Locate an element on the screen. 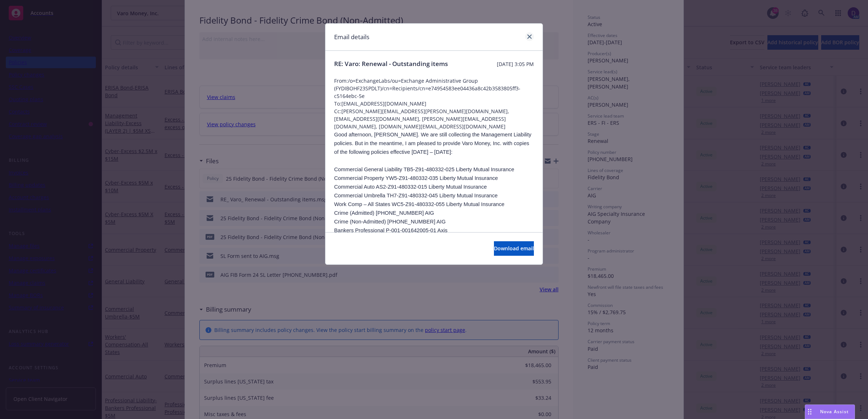  button: Download email is located at coordinates (514, 249).